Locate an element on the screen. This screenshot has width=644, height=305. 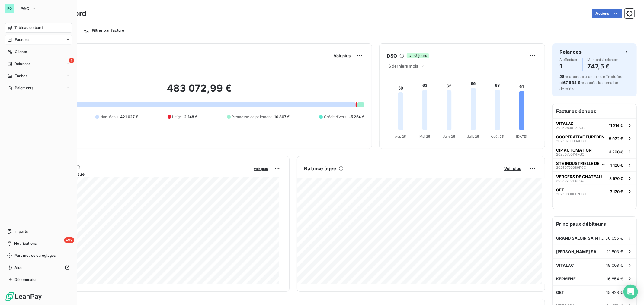
div: Open Intercom Messenger is located at coordinates (631, 292).